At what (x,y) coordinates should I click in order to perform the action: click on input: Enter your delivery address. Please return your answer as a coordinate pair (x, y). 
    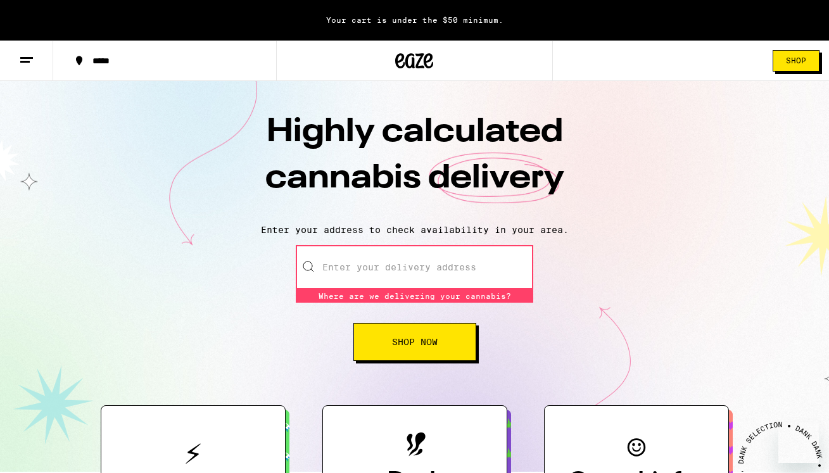
    Looking at the image, I should click on (414, 267).